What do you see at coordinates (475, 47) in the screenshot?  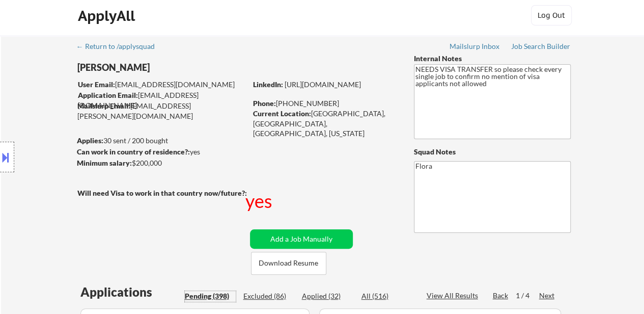 I see `a: Mailslurp Inbox` at bounding box center [475, 47].